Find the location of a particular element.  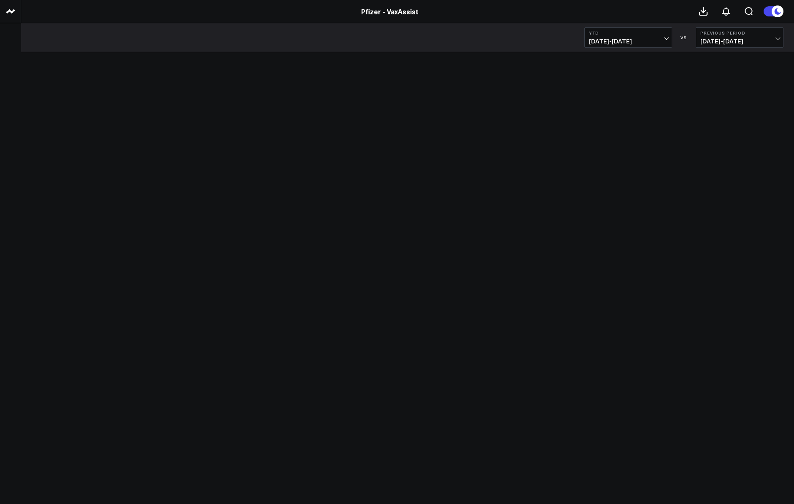

b: YTD is located at coordinates (628, 33).